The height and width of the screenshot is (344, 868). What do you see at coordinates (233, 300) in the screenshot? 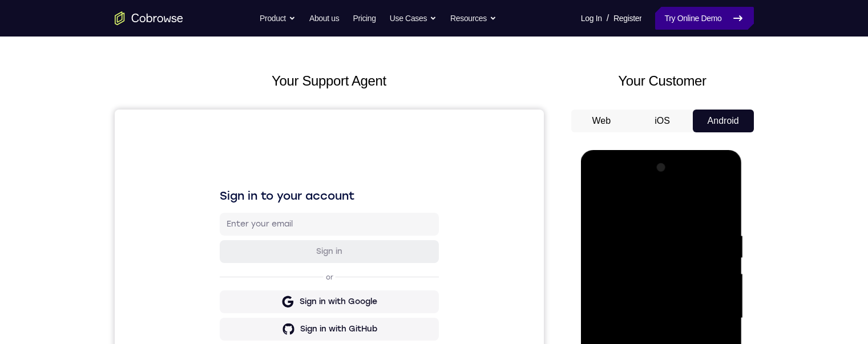
I see `a: Create a new account` at bounding box center [233, 300].